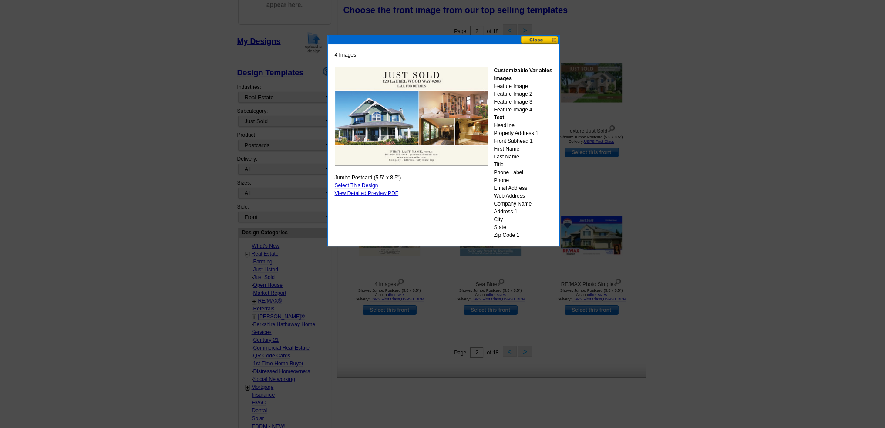 The image size is (885, 428). What do you see at coordinates (499, 118) in the screenshot?
I see `strong: Text` at bounding box center [499, 118].